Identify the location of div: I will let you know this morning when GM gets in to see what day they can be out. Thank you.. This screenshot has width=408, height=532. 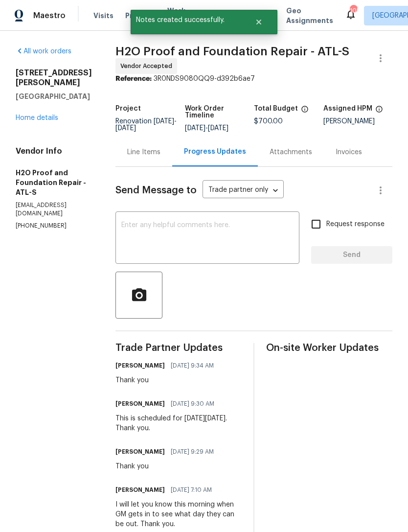
(179, 514).